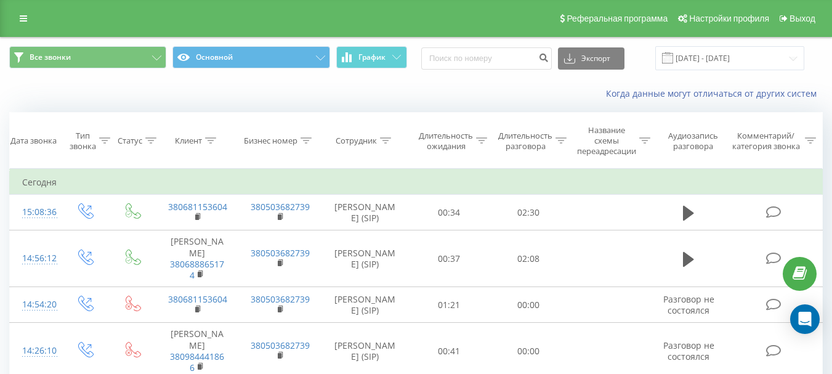 The width and height of the screenshot is (832, 374). What do you see at coordinates (766, 141) in the screenshot?
I see `div: Комментарий/категория звонка` at bounding box center [766, 141].